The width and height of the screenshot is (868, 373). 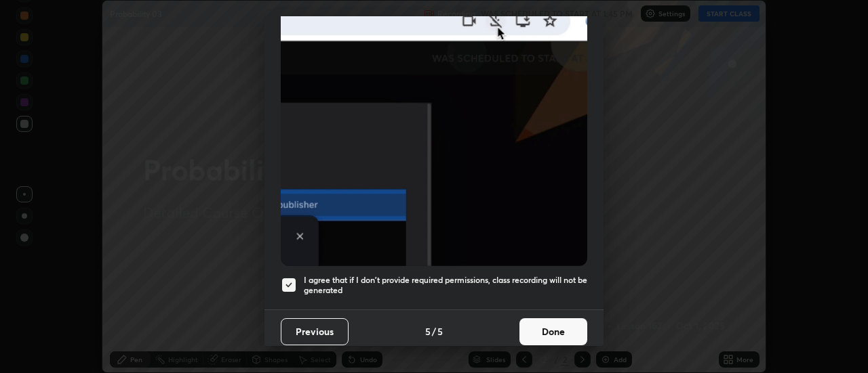 What do you see at coordinates (445, 285) in the screenshot?
I see `h5: I agree that if I don't provide required permissions, class recording will not be generated` at bounding box center [445, 285].